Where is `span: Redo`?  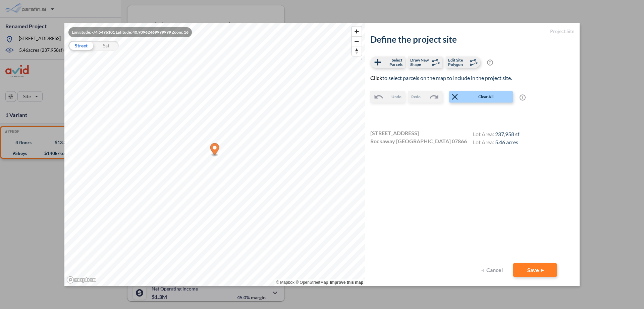 span: Redo is located at coordinates (416, 97).